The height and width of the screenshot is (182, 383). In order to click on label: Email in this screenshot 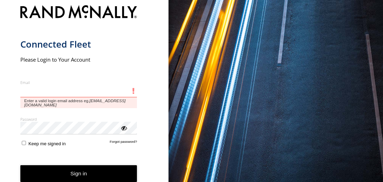, I will do `click(79, 82)`.